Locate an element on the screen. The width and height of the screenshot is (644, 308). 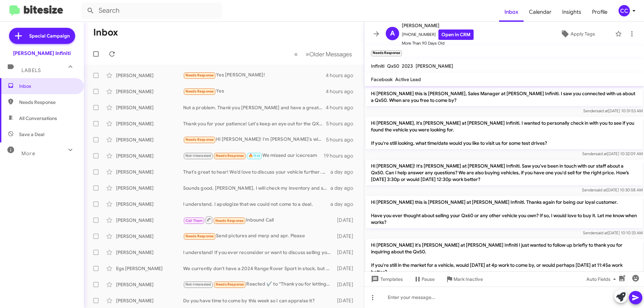
span: Calendar is located at coordinates (540, 12).